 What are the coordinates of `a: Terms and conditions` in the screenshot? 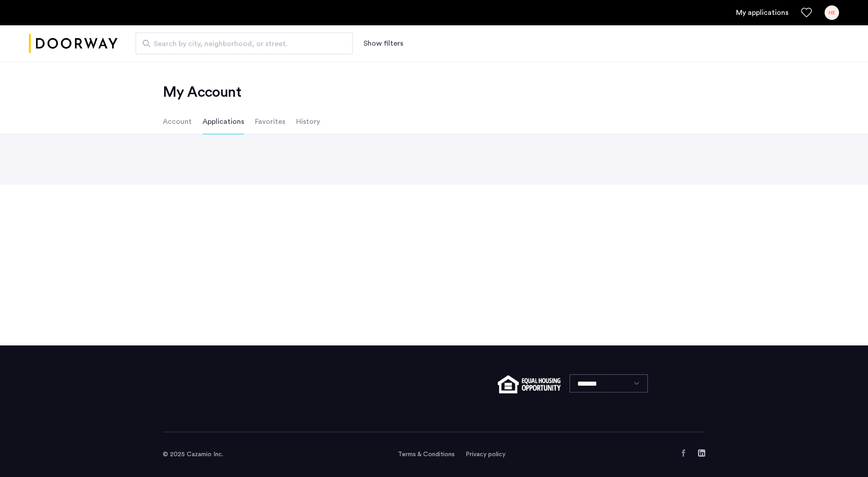 It's located at (426, 454).